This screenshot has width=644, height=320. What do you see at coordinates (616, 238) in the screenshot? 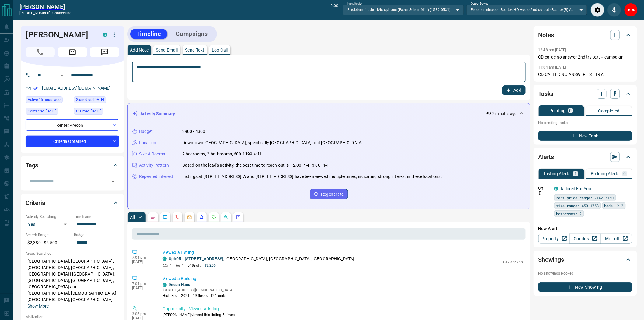
I see `a: Mr.Loft` at bounding box center [616, 238].